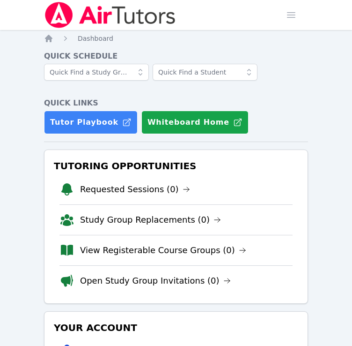 This screenshot has width=352, height=346. What do you see at coordinates (91, 122) in the screenshot?
I see `a: Tutor Playbook` at bounding box center [91, 122].